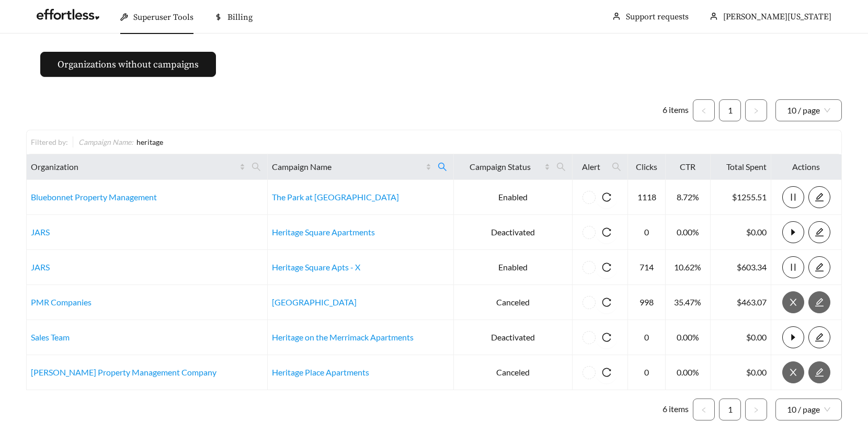 The width and height of the screenshot is (868, 444). Describe the element at coordinates (647, 198) in the screenshot. I see `td: 1118` at that location.